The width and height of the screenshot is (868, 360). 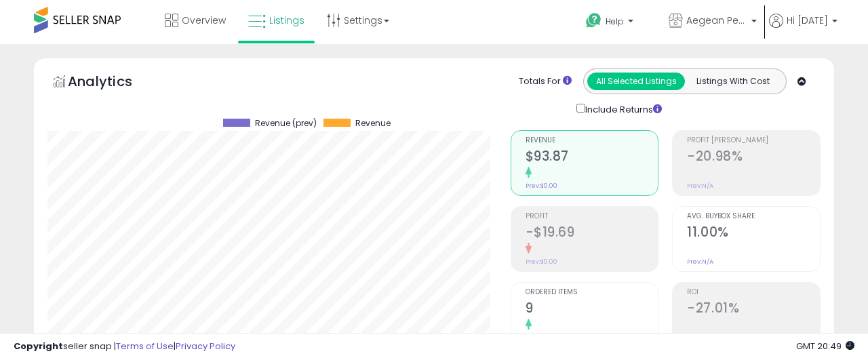 I want to click on h2: -20.98%, so click(x=754, y=158).